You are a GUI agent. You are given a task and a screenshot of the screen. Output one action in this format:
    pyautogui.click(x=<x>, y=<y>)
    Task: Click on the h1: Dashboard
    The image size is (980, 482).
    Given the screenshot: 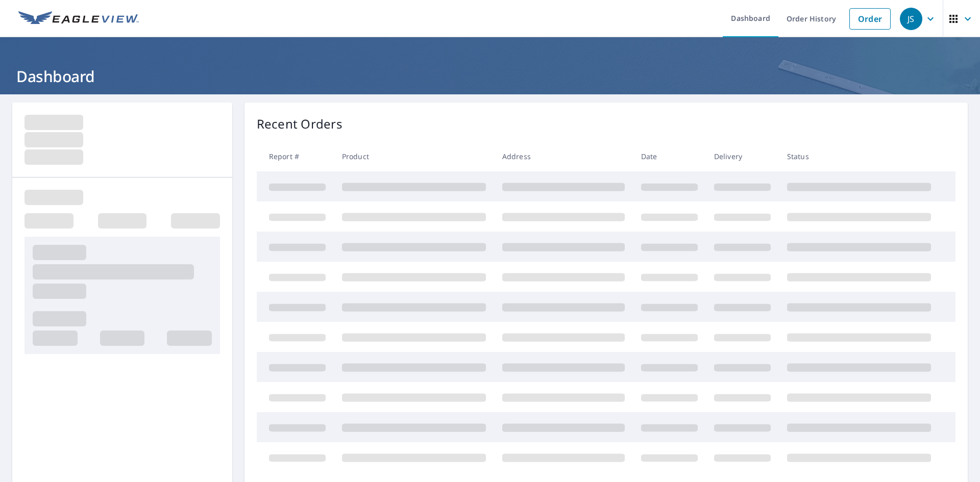 What is the action you would take?
    pyautogui.click(x=490, y=76)
    